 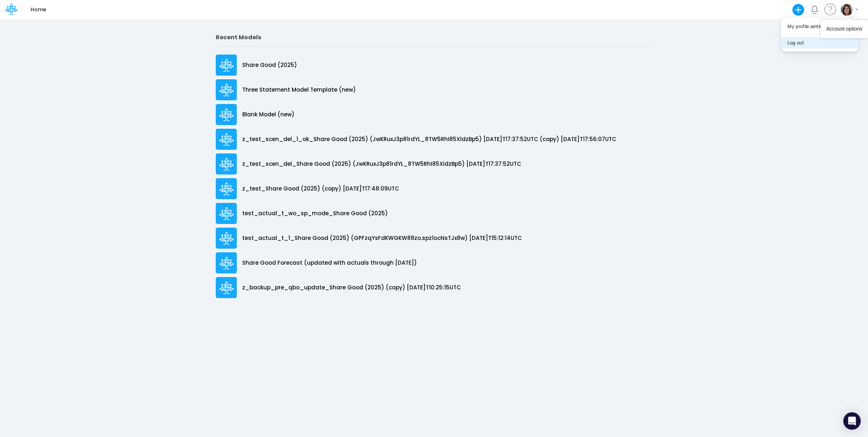 What do you see at coordinates (434, 213) in the screenshot?
I see `a: test_actual_t_wo_sp_mode_Share Good (2025)` at bounding box center [434, 213].